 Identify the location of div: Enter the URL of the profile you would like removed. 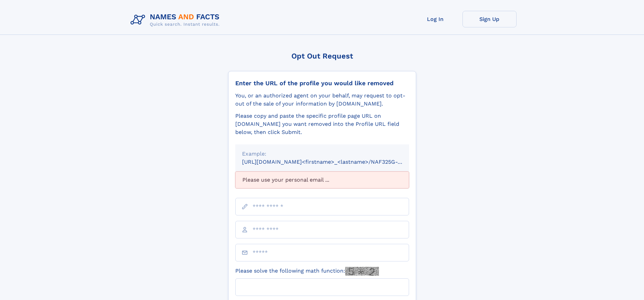
(322, 83).